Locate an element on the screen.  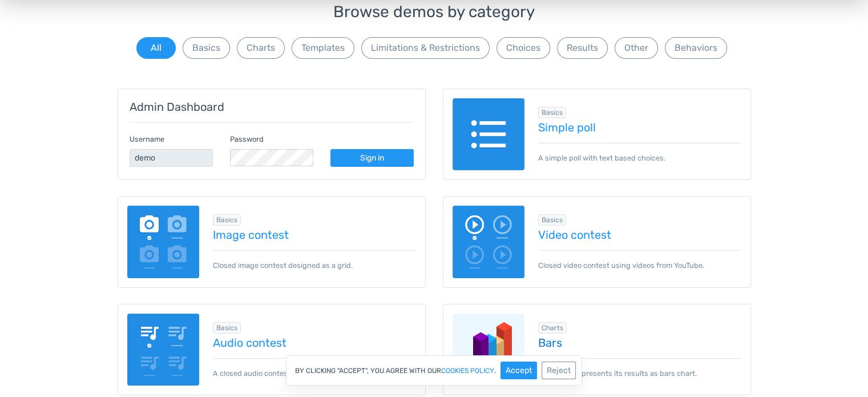
a: Image contest is located at coordinates (314, 235).